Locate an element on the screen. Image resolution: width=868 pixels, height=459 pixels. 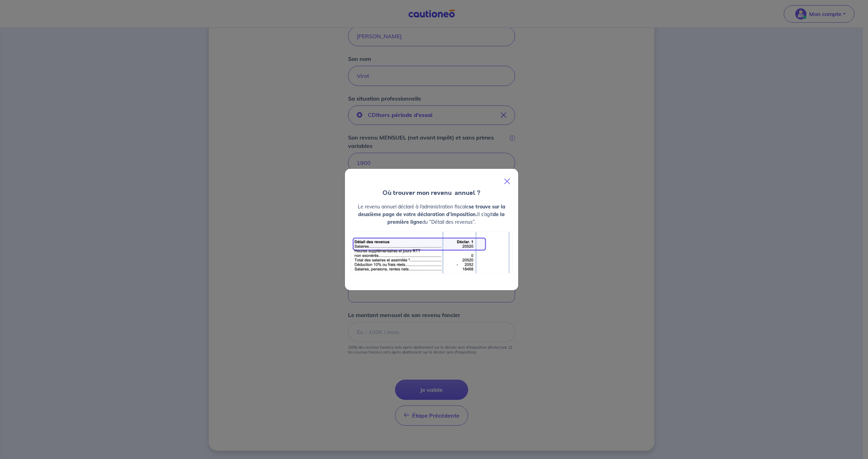
strong: se trouve sur la deuxième page de votre déclaration d’imposition. is located at coordinates (431, 210).